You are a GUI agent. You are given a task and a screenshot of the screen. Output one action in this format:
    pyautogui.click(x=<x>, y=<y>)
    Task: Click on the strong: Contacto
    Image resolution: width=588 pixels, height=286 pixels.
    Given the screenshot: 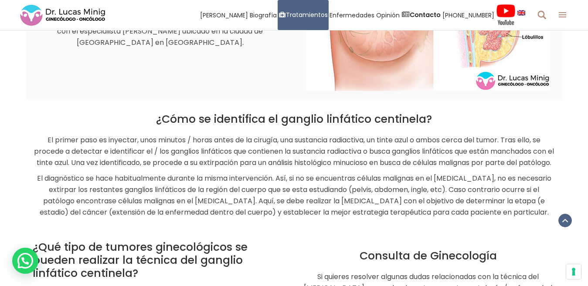 What is the action you would take?
    pyautogui.click(x=425, y=15)
    